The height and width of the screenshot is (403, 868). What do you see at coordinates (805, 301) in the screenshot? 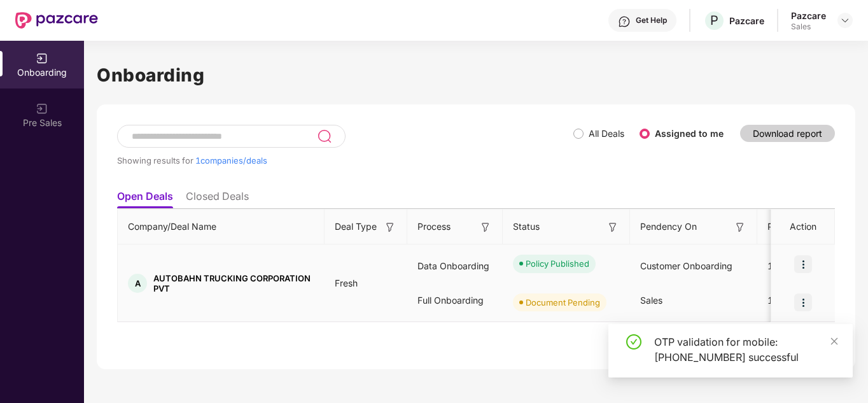
I see `div: 18 days` at bounding box center [805, 301].